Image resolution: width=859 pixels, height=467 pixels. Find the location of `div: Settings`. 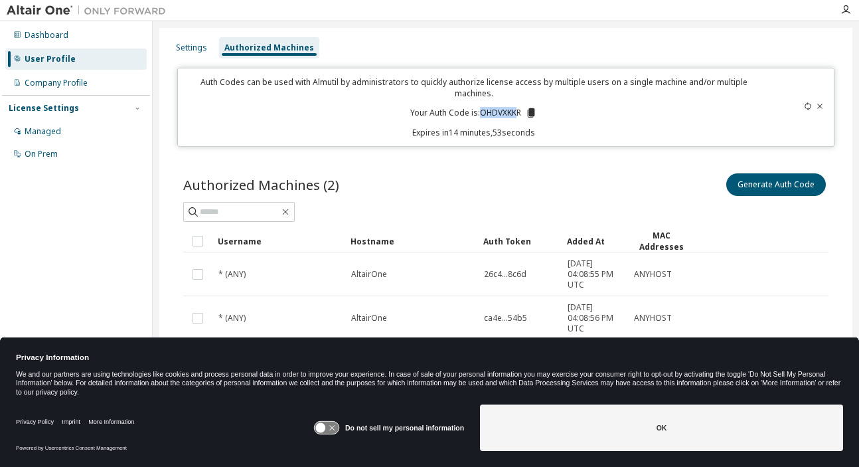

div: Settings is located at coordinates (191, 48).